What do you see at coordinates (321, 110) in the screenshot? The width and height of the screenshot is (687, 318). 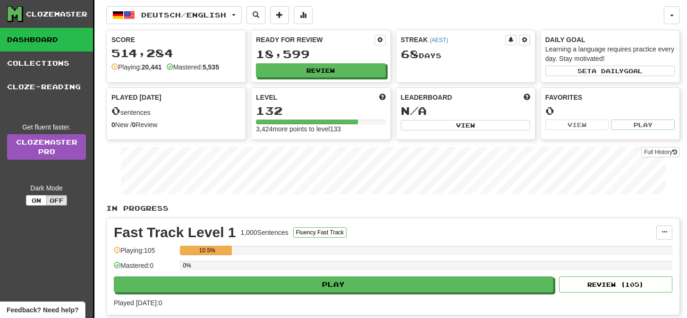 I see `div: 132` at bounding box center [321, 110].